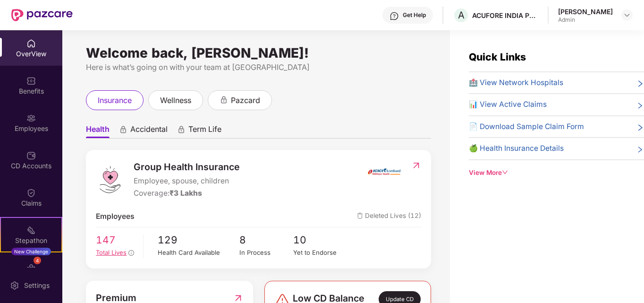 This screenshot has height=303, width=644. What do you see at coordinates (31, 241) in the screenshot?
I see `div: Stepathon` at bounding box center [31, 241].